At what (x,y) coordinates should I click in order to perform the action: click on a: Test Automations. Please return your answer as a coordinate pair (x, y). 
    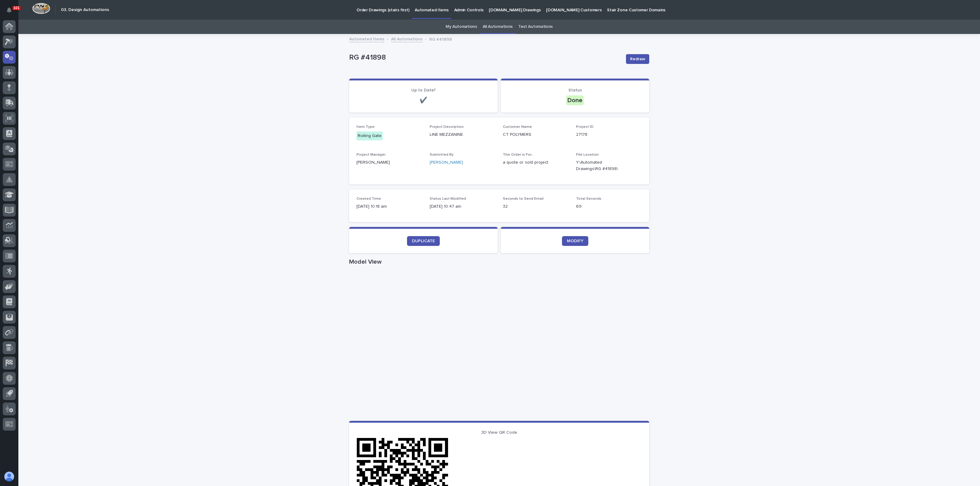
    Looking at the image, I should click on (535, 27).